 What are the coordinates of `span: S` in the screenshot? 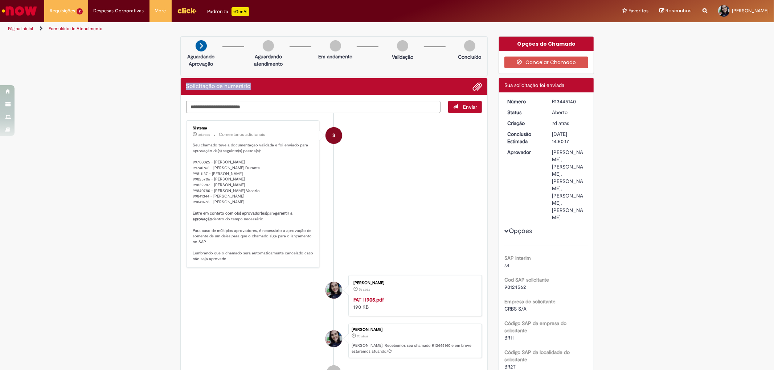 It's located at (334, 136).